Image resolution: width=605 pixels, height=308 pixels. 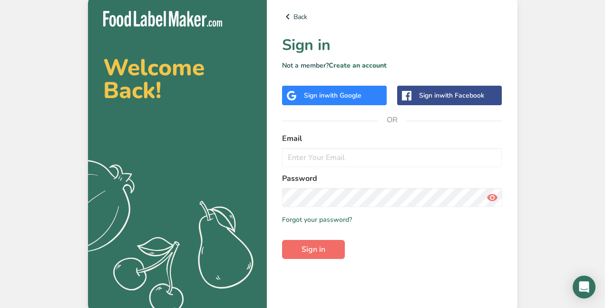 What do you see at coordinates (357, 65) in the screenshot?
I see `a: Create an account` at bounding box center [357, 65].